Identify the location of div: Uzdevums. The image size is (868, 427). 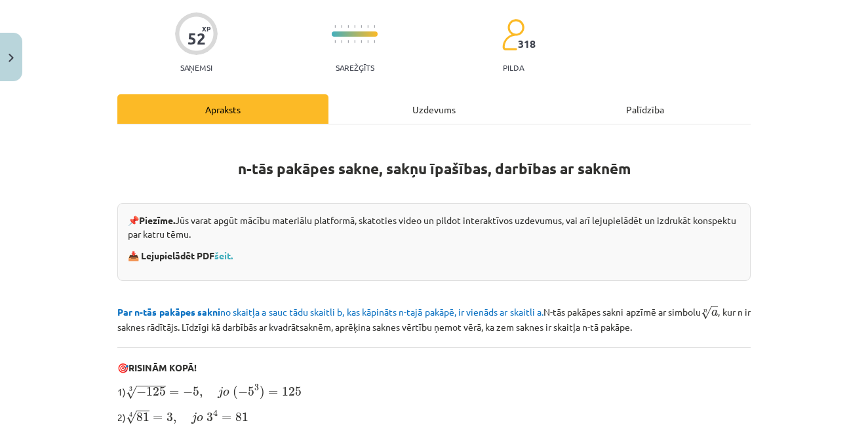
(434, 109).